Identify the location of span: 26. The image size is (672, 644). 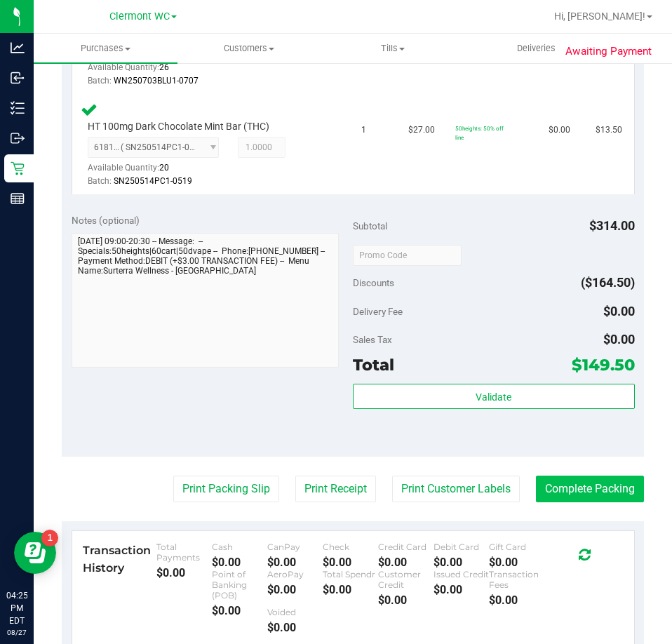
(164, 68).